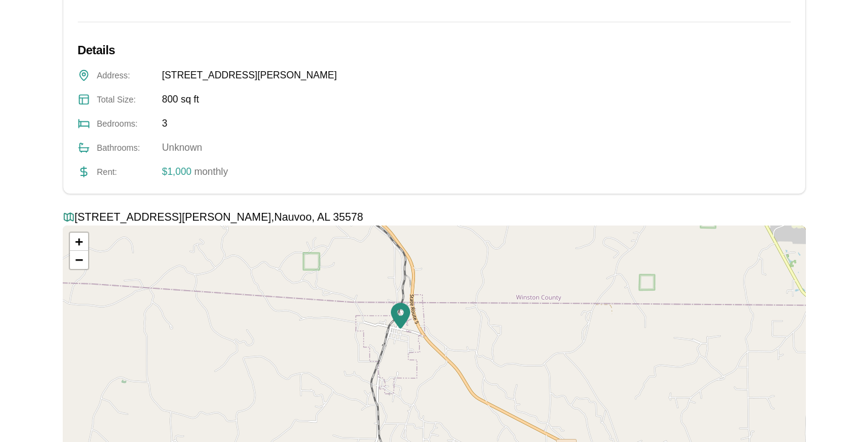  I want to click on img: Marker, so click(400, 315).